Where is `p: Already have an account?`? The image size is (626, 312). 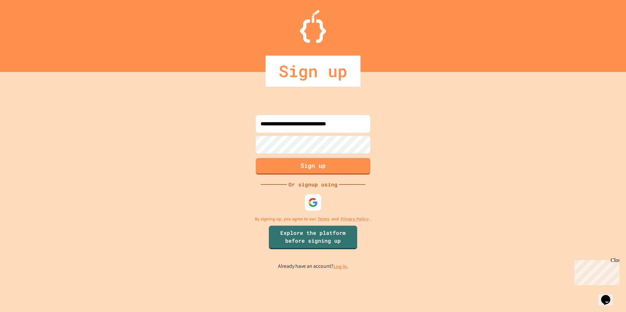 p: Already have an account? is located at coordinates (313, 266).